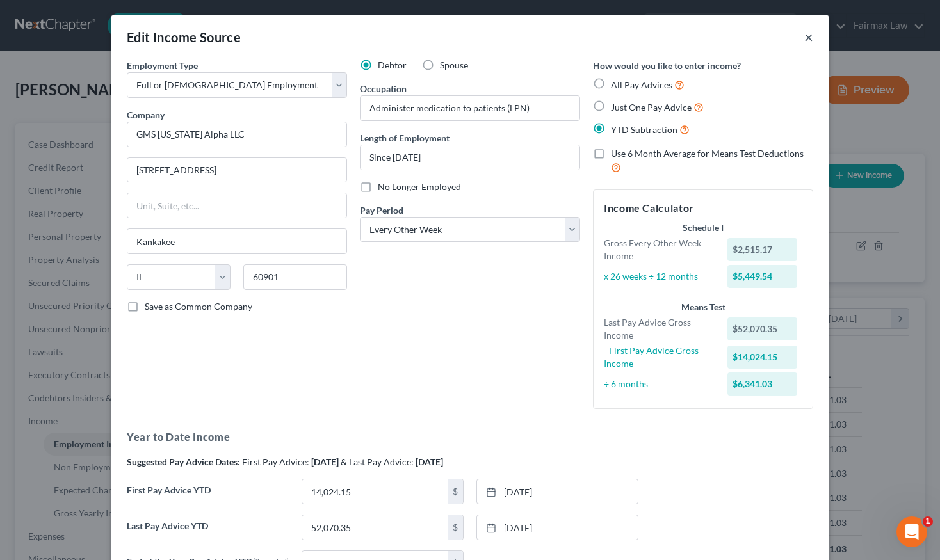 Image resolution: width=940 pixels, height=560 pixels. Describe the element at coordinates (659, 385) in the screenshot. I see `div: ÷ 6 months` at that location.